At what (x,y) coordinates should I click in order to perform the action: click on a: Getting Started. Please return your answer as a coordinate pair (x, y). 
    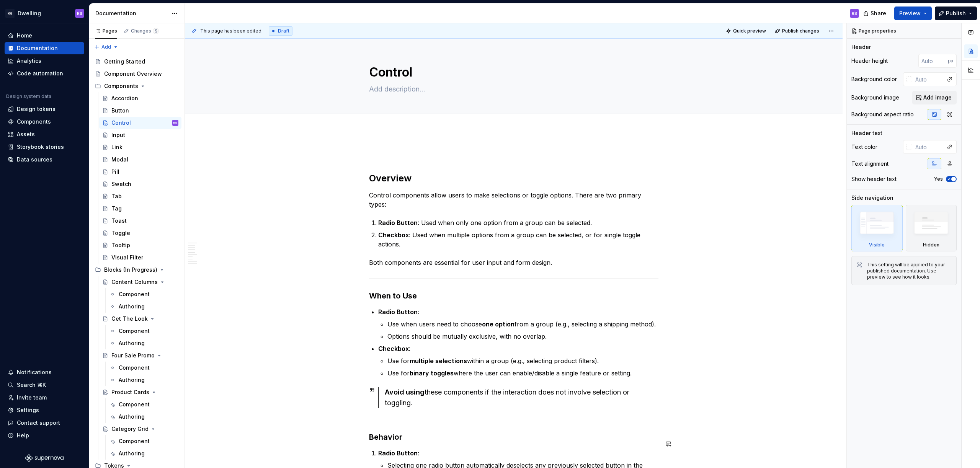
    Looking at the image, I should click on (136, 62).